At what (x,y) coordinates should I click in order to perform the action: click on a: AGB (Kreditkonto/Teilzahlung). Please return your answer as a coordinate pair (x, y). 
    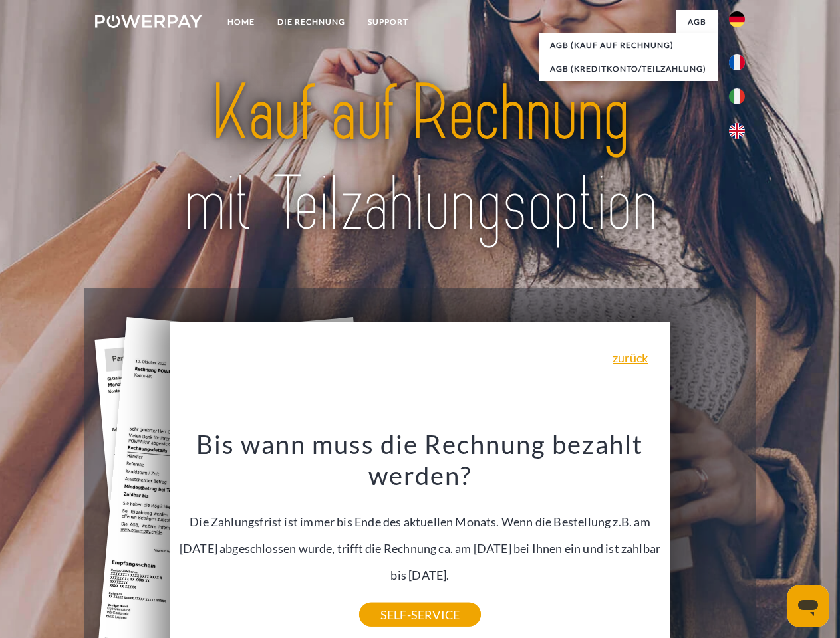
    Looking at the image, I should click on (628, 69).